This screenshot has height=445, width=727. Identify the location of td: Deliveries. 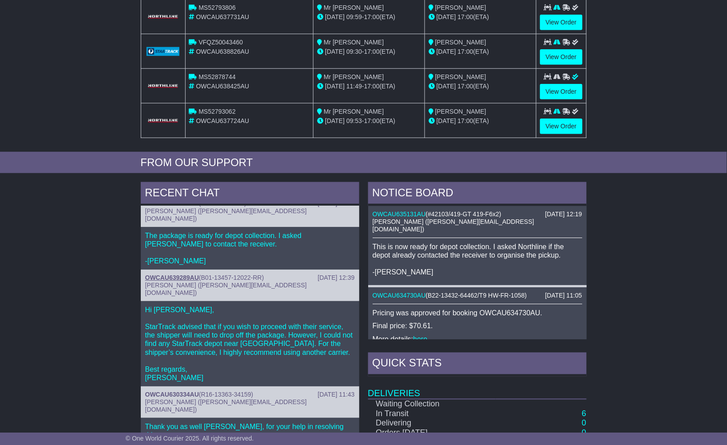
(478, 388).